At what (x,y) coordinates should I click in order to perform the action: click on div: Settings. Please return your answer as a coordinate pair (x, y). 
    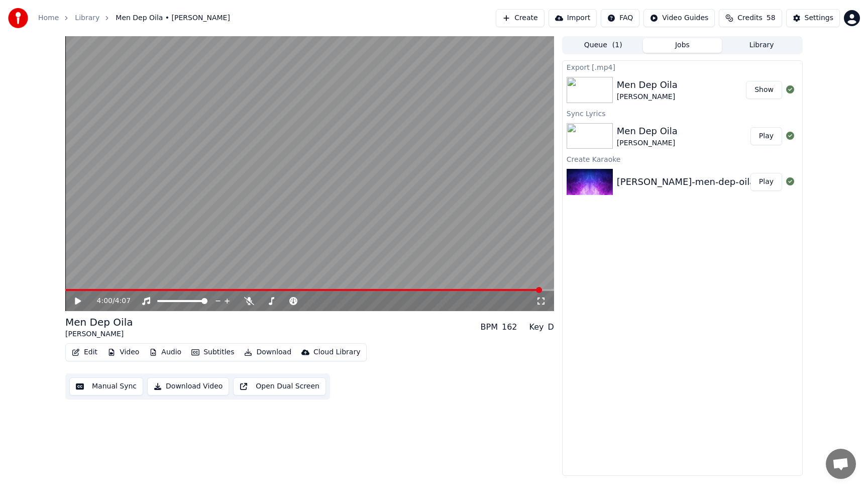
    Looking at the image, I should click on (819, 18).